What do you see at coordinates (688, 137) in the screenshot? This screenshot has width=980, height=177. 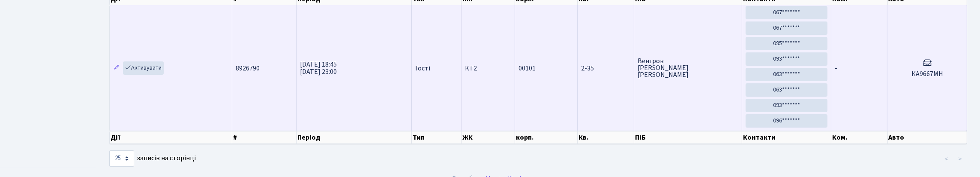 I see `th: ПІБ` at bounding box center [688, 137].